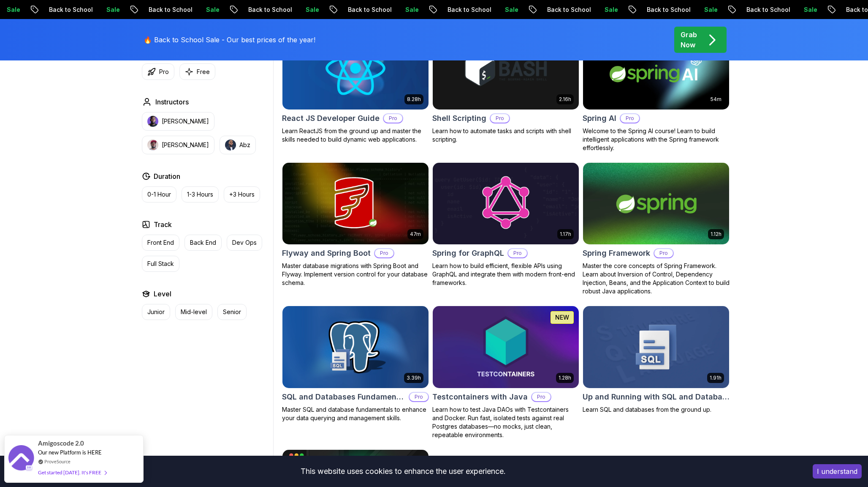  Describe the element at coordinates (343, 397) in the screenshot. I see `h2: SQL and Databases Fundamentals` at that location.